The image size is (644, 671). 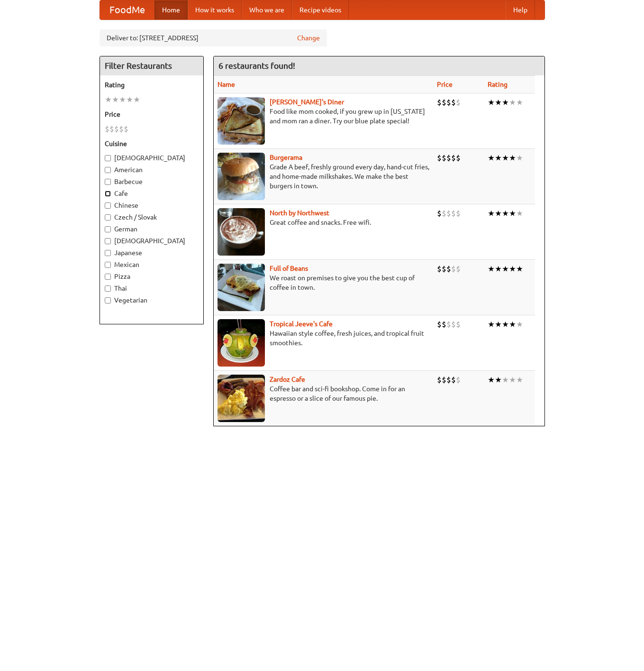 I want to click on p: We roast on premises to give you the best cup of coffee in town., so click(x=323, y=283).